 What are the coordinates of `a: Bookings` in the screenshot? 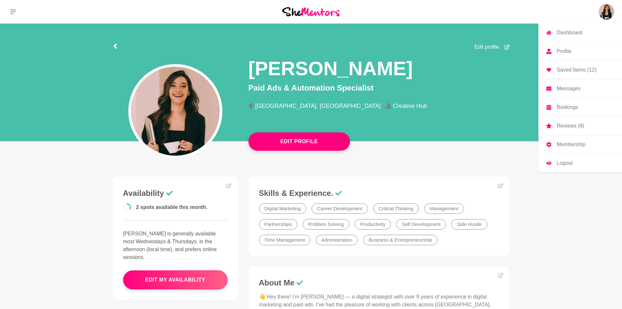 It's located at (580, 107).